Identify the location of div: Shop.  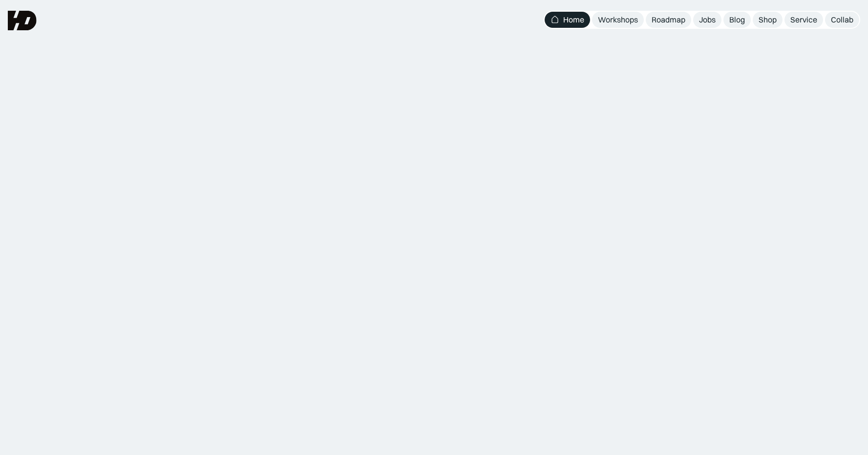
(767, 20).